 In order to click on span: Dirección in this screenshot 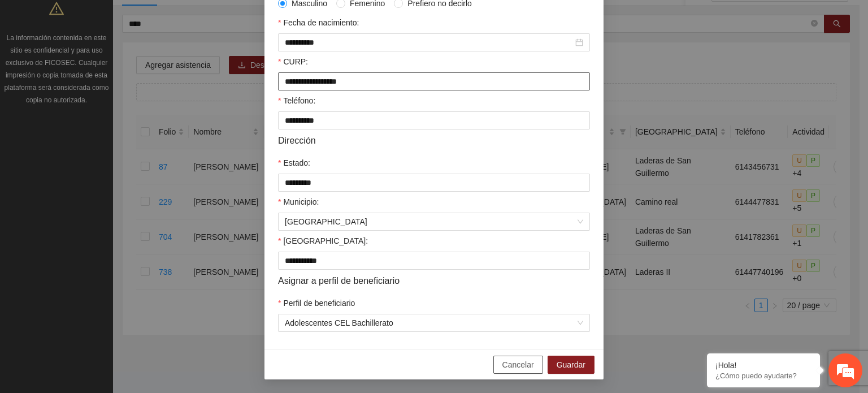, I will do `click(297, 140)`.